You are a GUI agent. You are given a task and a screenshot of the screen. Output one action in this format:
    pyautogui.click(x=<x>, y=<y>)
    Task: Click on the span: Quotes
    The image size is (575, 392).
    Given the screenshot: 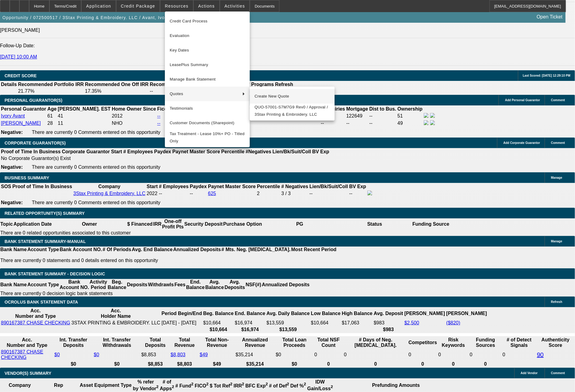 What is the action you would take?
    pyautogui.click(x=203, y=94)
    